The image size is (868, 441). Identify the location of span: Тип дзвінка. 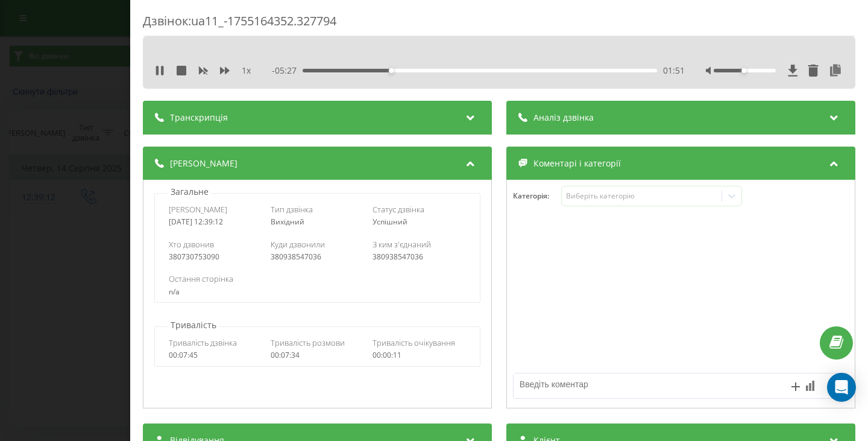
(291, 209).